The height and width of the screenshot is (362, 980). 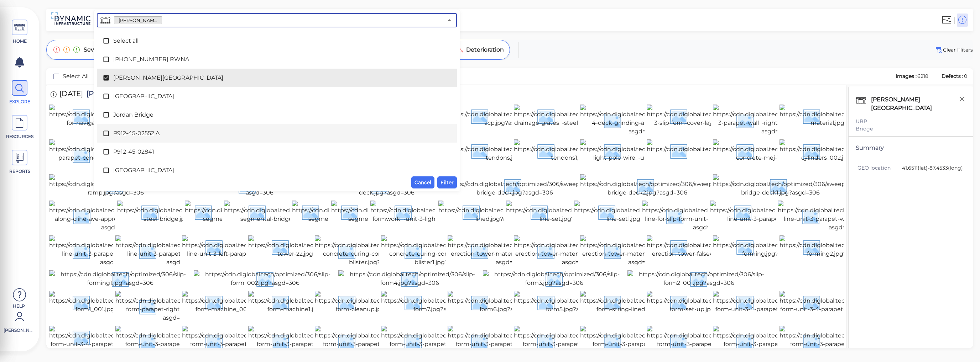 I want to click on img: https://cdn.diglobal.tech/width210/306/unfit-material.jpg?asgd=306, so click(x=843, y=116).